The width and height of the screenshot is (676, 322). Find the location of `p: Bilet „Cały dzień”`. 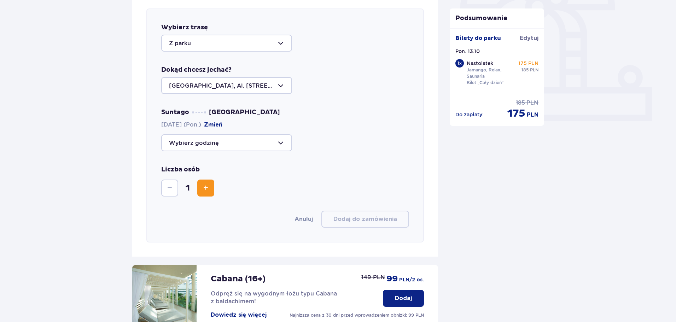

p: Bilet „Cały dzień” is located at coordinates (485, 83).